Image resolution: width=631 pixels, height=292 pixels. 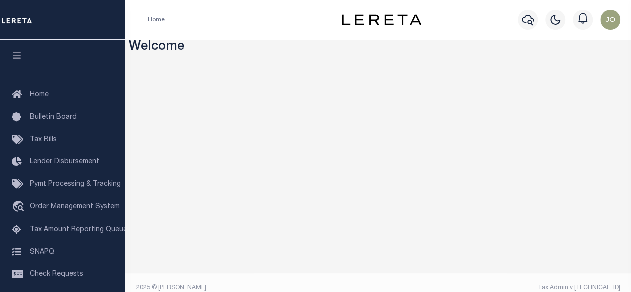 What do you see at coordinates (20, 207) in the screenshot?
I see `i: travel_explore` at bounding box center [20, 207].